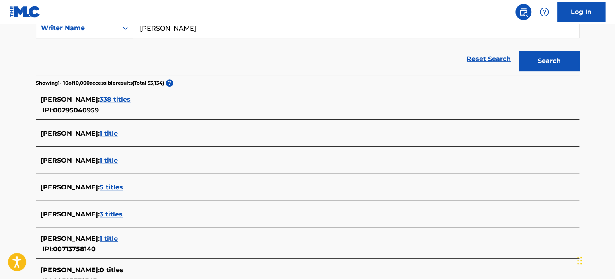  Describe the element at coordinates (595, 260) in the screenshot. I see `div: Chat Widget` at that location.